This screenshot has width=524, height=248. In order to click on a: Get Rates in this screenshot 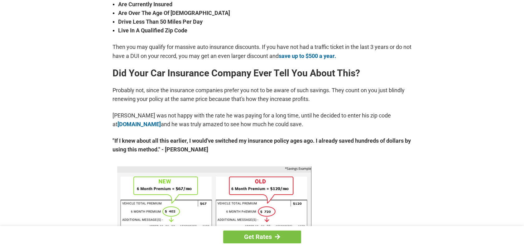, I will do `click(262, 237)`.